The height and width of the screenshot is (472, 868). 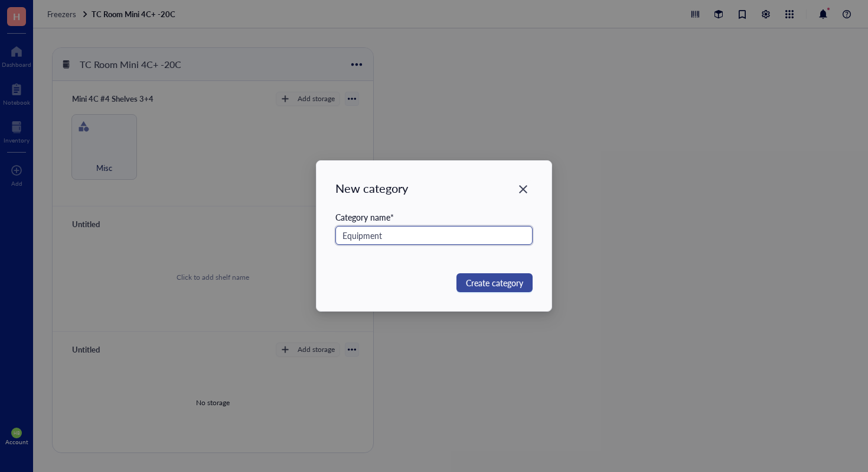 I want to click on div: Category name, so click(x=434, y=217).